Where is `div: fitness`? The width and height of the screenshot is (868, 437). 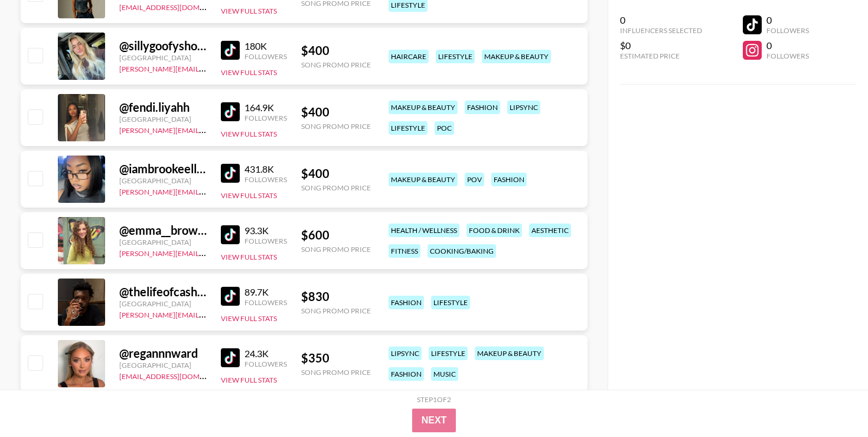 div: fitness is located at coordinates (405, 251).